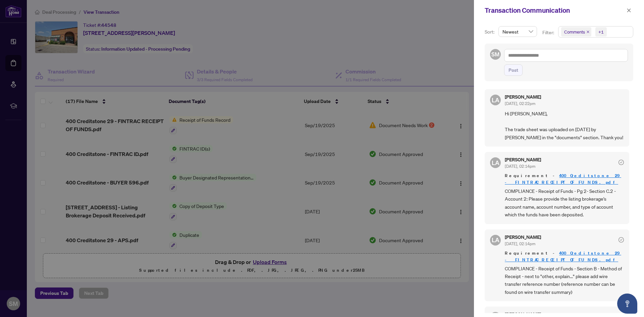 Image resolution: width=644 pixels, height=317 pixels. I want to click on span: COMPLIANCE - Receipt of Funds - Pg 2- Section C.2 - Account 2: Please provide the listing brokera..., so click(564, 203).